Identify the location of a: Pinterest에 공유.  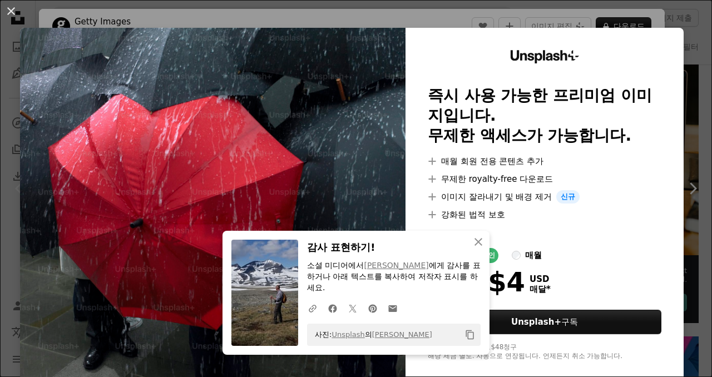
(373, 308).